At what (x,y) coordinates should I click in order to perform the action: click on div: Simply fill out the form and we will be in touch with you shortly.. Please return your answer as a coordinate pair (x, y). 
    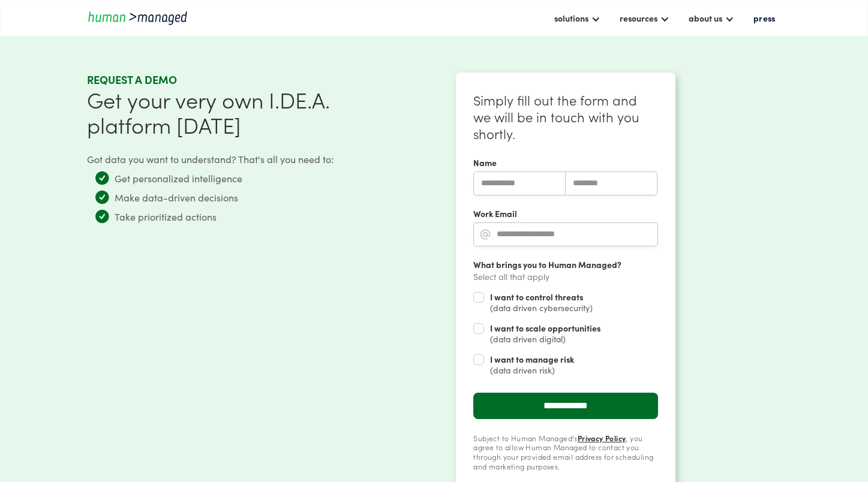
    Looking at the image, I should click on (565, 117).